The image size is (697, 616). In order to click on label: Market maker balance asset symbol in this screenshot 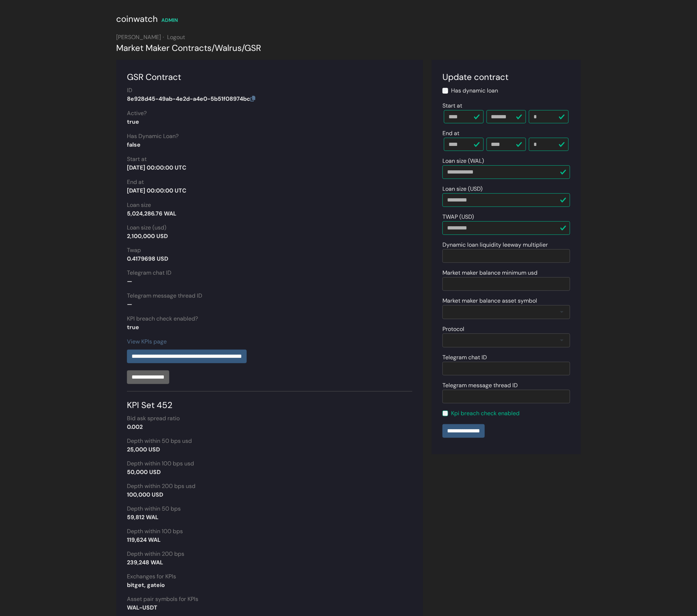, I will do `click(490, 301)`.